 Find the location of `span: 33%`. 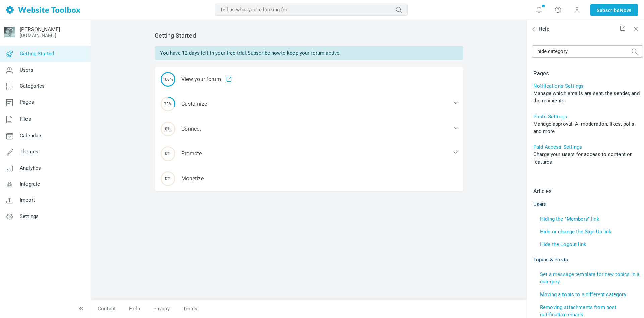

span: 33% is located at coordinates (168, 104).